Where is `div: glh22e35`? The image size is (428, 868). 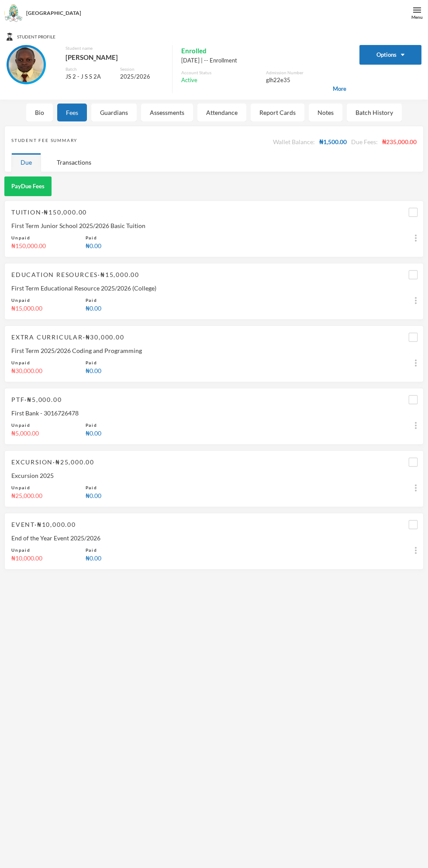 div: glh22e35 is located at coordinates (306, 81).